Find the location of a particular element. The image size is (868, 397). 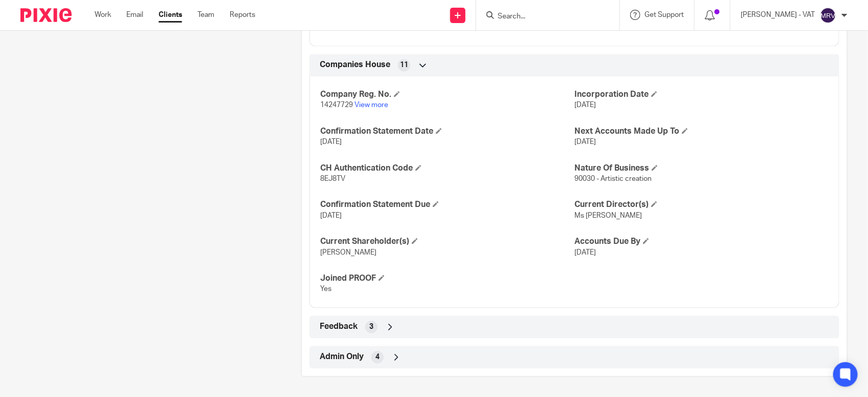

a: Clients is located at coordinates (170, 15).